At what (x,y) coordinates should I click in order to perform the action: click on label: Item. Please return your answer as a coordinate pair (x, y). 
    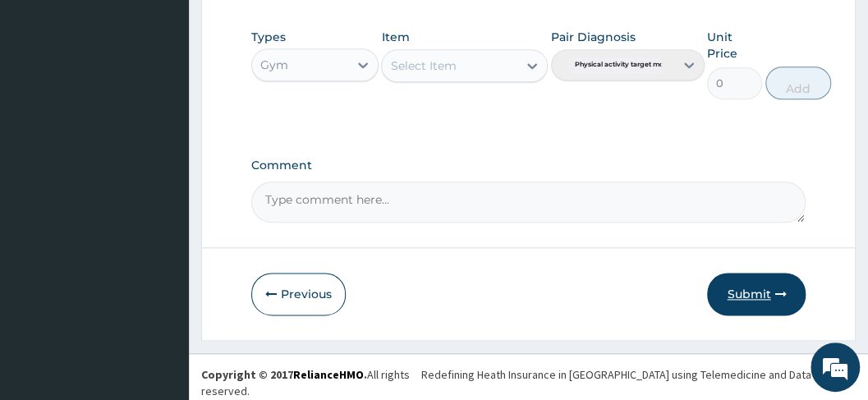
    Looking at the image, I should click on (395, 37).